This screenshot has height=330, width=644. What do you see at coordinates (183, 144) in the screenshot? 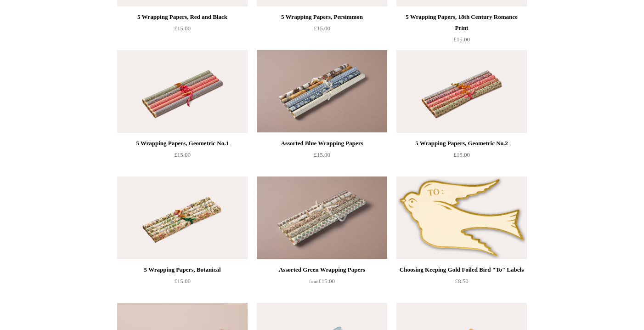
I see `div: 5 Wrapping Papers, Geometric No.1` at bounding box center [183, 144].